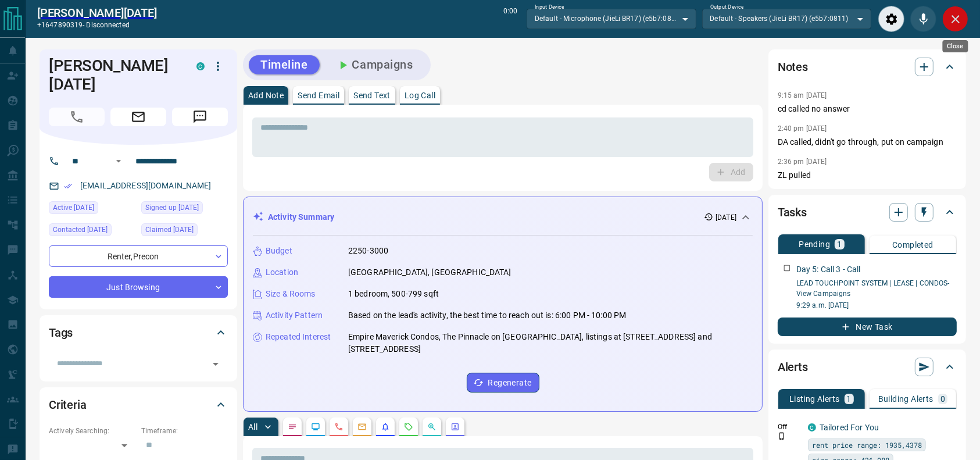 This screenshot has height=460, width=980. What do you see at coordinates (298, 337) in the screenshot?
I see `p: Repeated Interest` at bounding box center [298, 337].